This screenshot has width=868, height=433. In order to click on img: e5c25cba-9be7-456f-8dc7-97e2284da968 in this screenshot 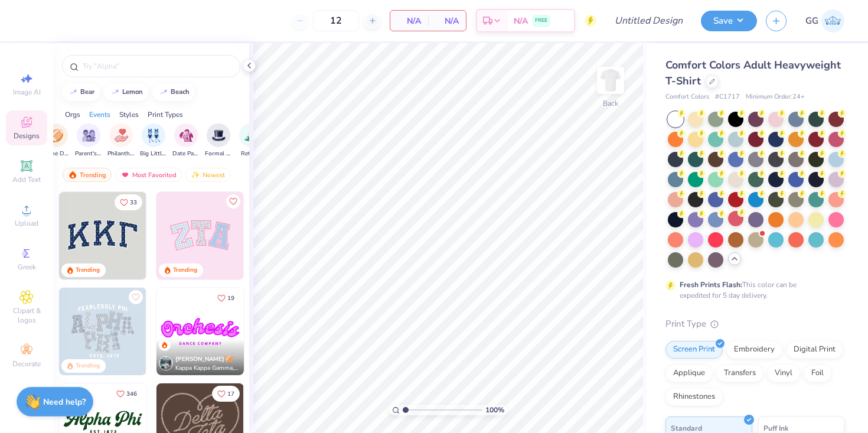, I will do `click(200, 331)`.